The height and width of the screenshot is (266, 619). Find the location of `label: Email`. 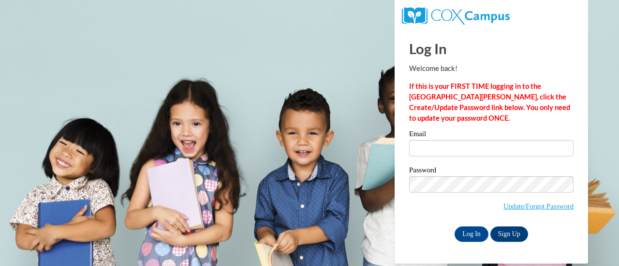

label: Email is located at coordinates (491, 135).